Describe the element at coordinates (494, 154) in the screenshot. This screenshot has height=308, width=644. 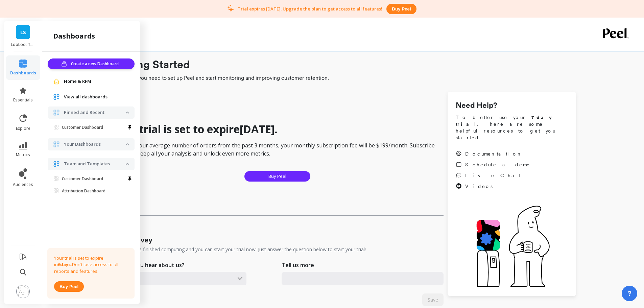
I see `span: Documentation` at that location.